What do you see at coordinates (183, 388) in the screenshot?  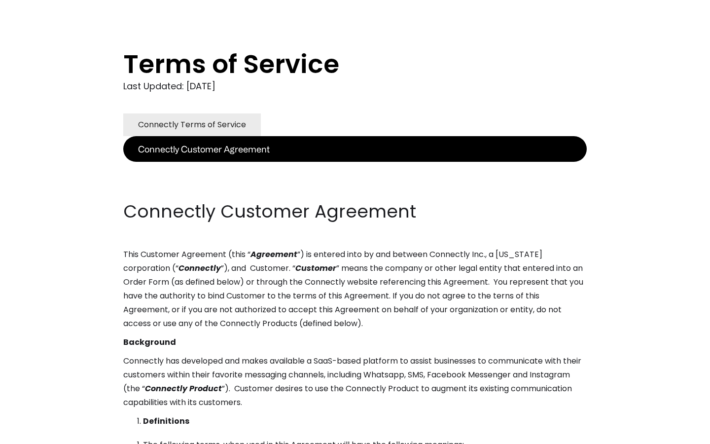 I see `em: Connectly Product` at bounding box center [183, 388].